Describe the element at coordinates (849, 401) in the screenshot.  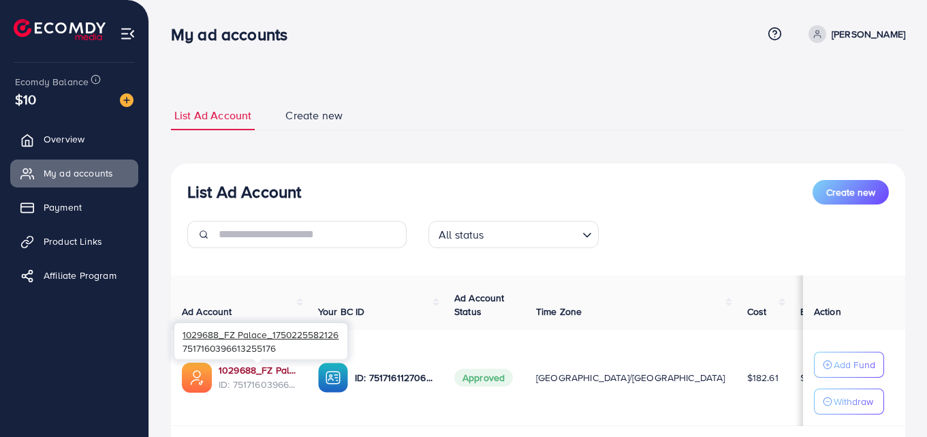
I see `button: Withdraw` at that location.